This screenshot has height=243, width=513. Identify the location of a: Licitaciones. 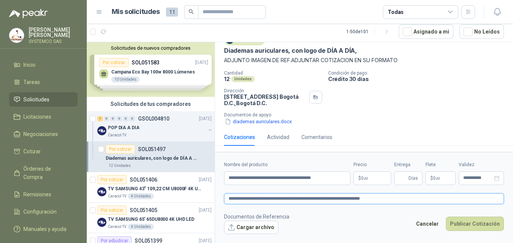
(43, 117).